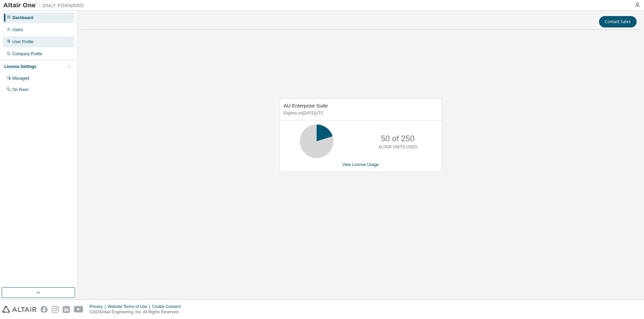 The height and width of the screenshot is (319, 644). What do you see at coordinates (398, 139) in the screenshot?
I see `p: 50 of 250` at bounding box center [398, 139].